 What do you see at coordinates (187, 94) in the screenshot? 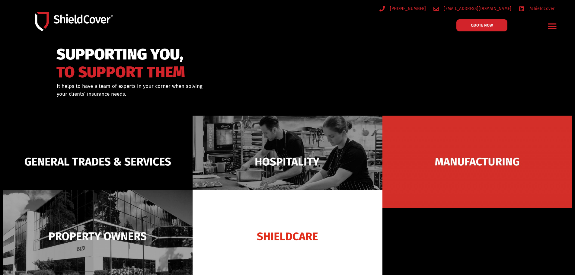
I see `p: your clients’ insurance needs.` at bounding box center [187, 94].